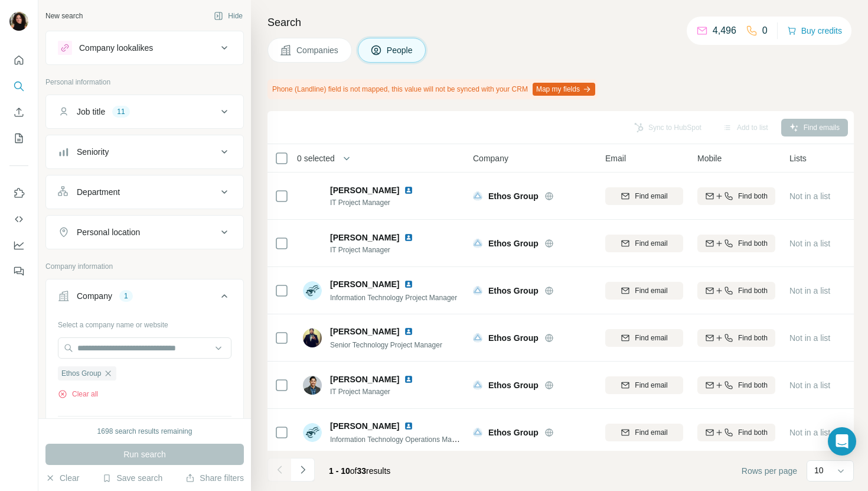 The width and height of the screenshot is (868, 491). Describe the element at coordinates (145, 323) in the screenshot. I see `div: Select a company name or website` at that location.